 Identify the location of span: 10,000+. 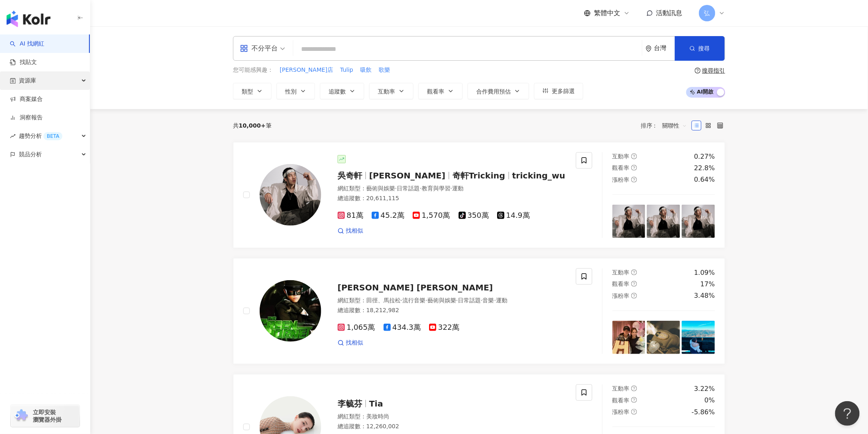
(252, 126).